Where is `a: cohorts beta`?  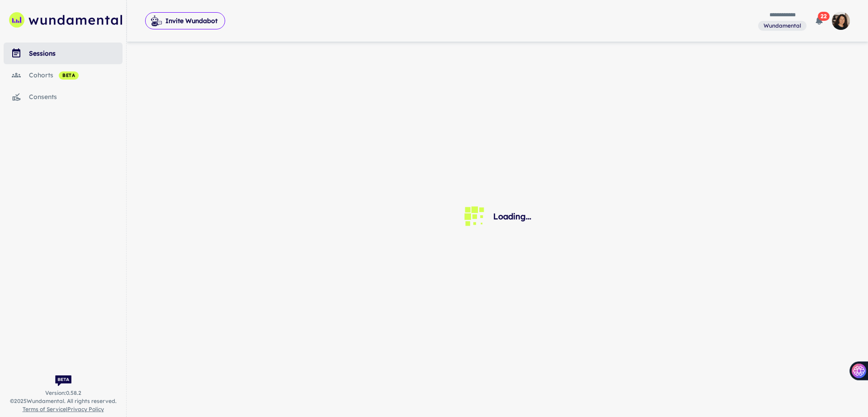 a: cohorts beta is located at coordinates (63, 76).